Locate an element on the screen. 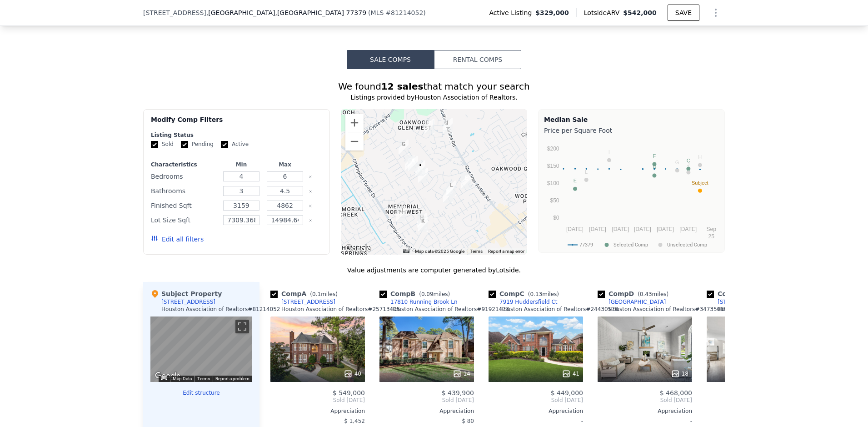  strong: 12 sales is located at coordinates (402, 86).